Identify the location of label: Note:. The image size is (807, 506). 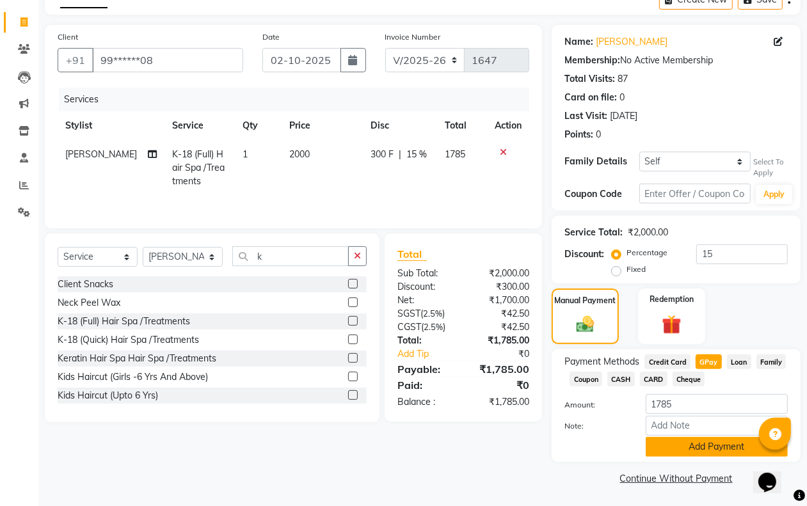
(595, 426).